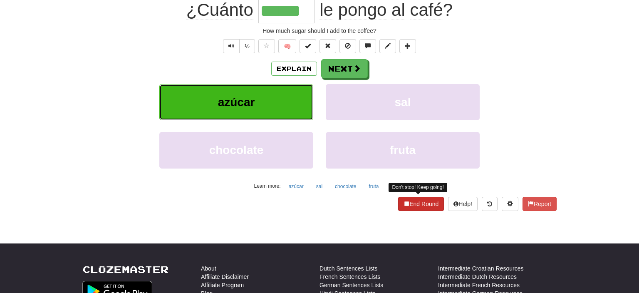 Image resolution: width=639 pixels, height=293 pixels. What do you see at coordinates (348, 269) in the screenshot?
I see `a: Dutch Sentences Lists` at bounding box center [348, 269].